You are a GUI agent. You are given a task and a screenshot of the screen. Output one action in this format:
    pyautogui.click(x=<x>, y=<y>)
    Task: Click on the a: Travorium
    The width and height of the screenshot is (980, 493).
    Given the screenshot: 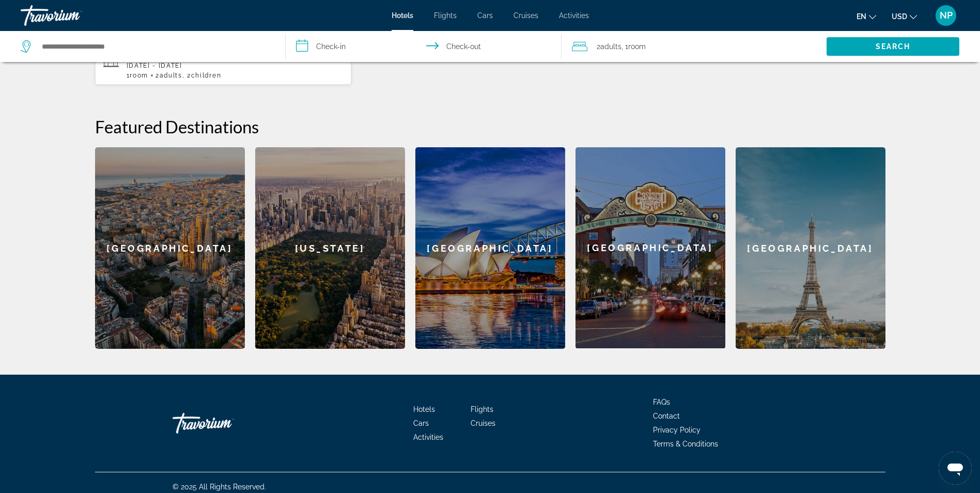 What is the action you would take?
    pyautogui.click(x=72, y=15)
    